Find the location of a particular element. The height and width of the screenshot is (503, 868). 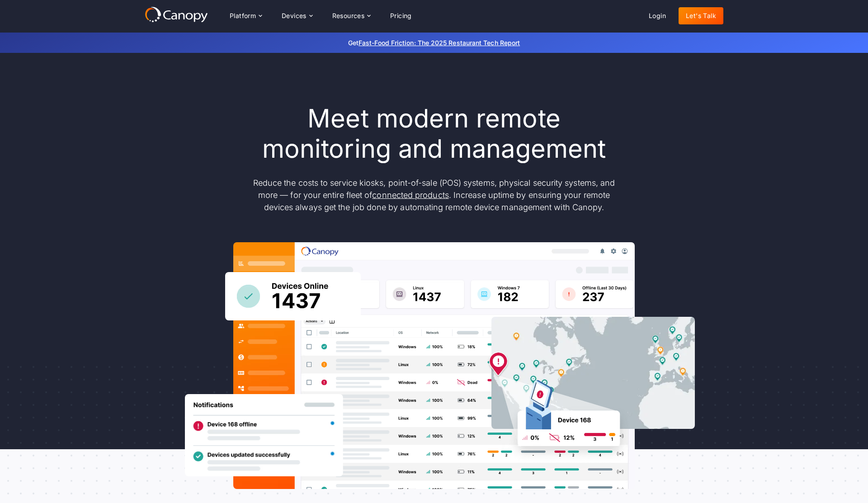

a: Fast-Food Friction: The 2025 Restaurant Tech Report is located at coordinates (439, 42).